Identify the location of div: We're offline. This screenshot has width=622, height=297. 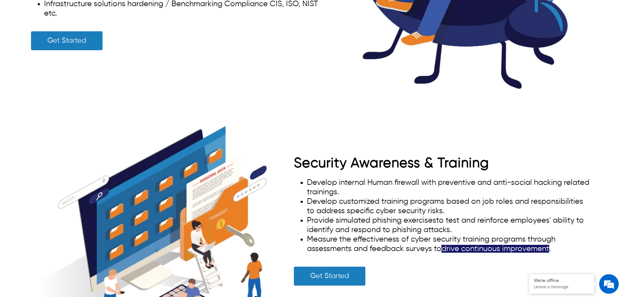
(561, 281).